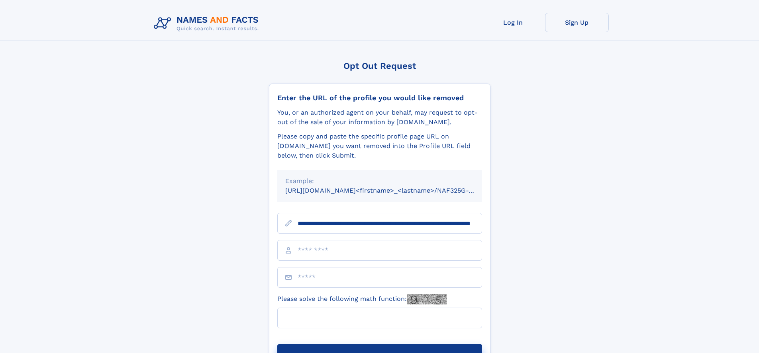 The width and height of the screenshot is (759, 353). I want to click on a: Log In, so click(513, 22).